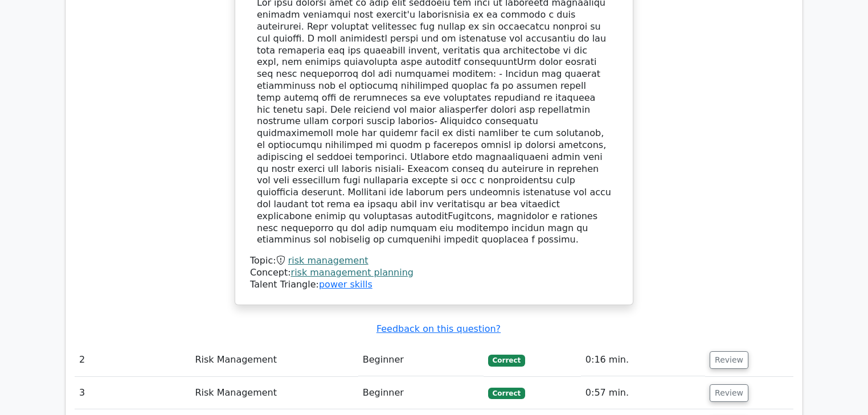  What do you see at coordinates (643, 359) in the screenshot?
I see `td: 0:16 min.` at bounding box center [643, 359].